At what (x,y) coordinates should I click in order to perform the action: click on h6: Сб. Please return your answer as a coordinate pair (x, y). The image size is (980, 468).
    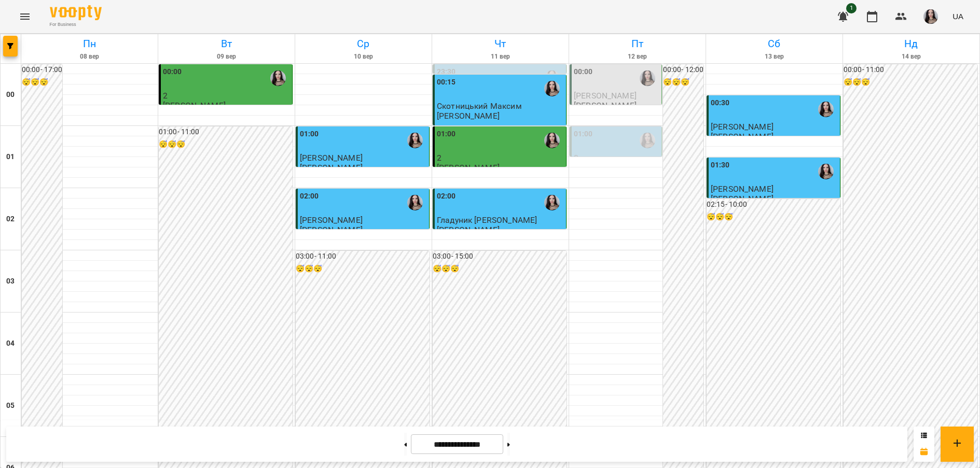
    Looking at the image, I should click on (774, 43).